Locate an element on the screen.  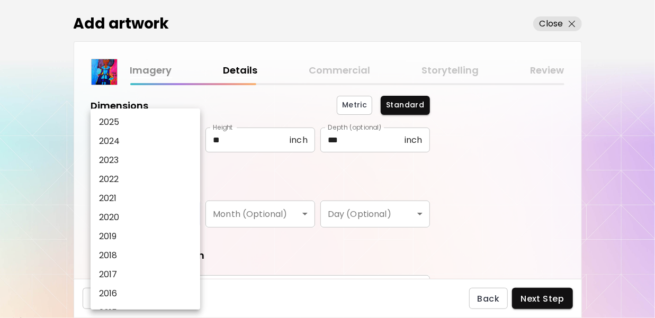
p: 2018 is located at coordinates (108, 256).